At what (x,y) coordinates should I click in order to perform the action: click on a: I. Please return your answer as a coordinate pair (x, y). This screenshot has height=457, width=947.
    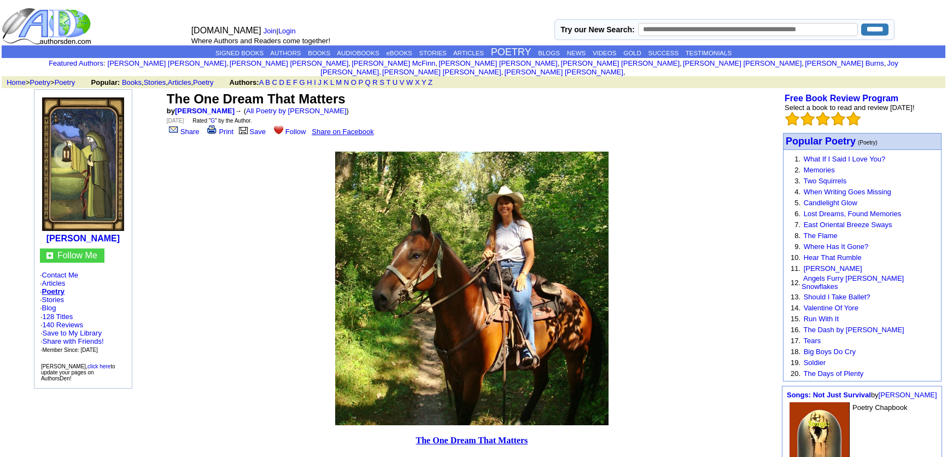
    Looking at the image, I should click on (315, 82).